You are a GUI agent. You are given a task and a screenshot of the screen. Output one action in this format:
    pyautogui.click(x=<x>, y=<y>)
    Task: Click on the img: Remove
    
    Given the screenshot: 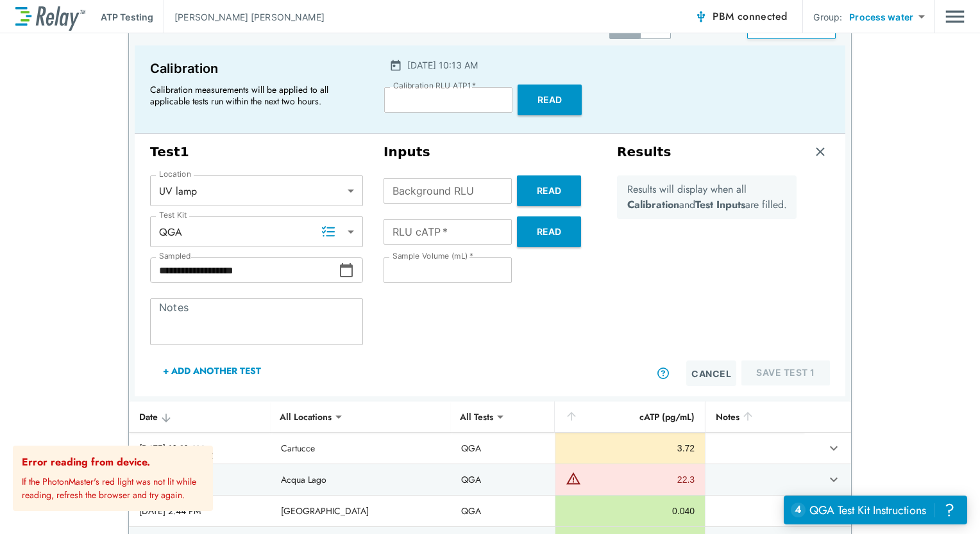 What is the action you would take?
    pyautogui.click(x=820, y=152)
    